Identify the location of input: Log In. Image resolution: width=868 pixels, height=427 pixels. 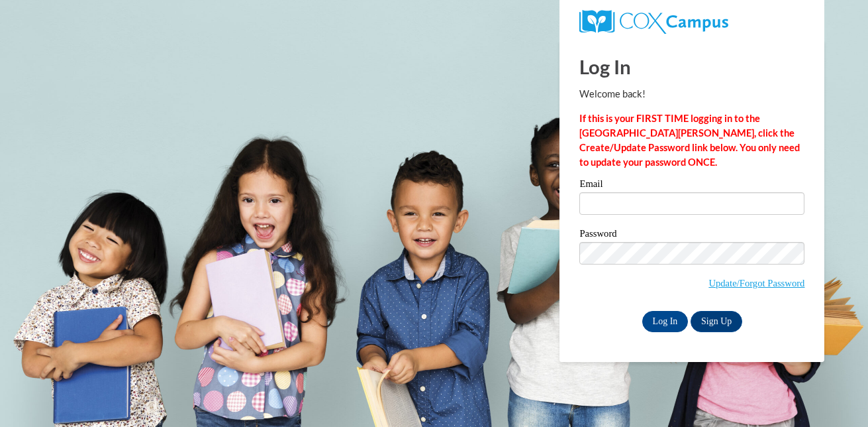
(665, 321).